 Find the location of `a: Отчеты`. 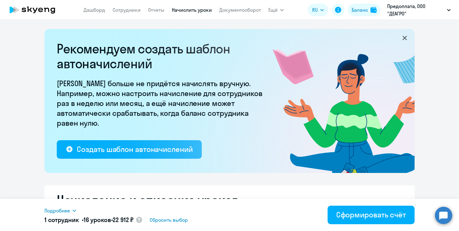

a: Отчеты is located at coordinates (156, 10).